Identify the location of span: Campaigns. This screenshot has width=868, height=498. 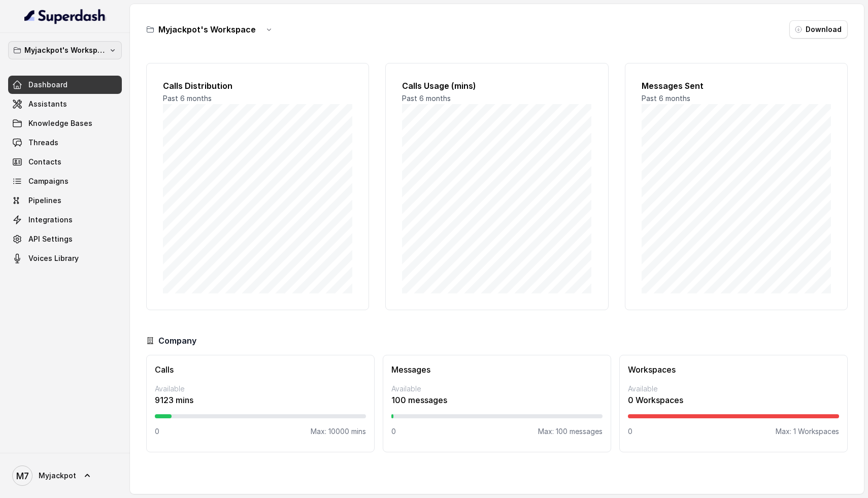
(48, 181).